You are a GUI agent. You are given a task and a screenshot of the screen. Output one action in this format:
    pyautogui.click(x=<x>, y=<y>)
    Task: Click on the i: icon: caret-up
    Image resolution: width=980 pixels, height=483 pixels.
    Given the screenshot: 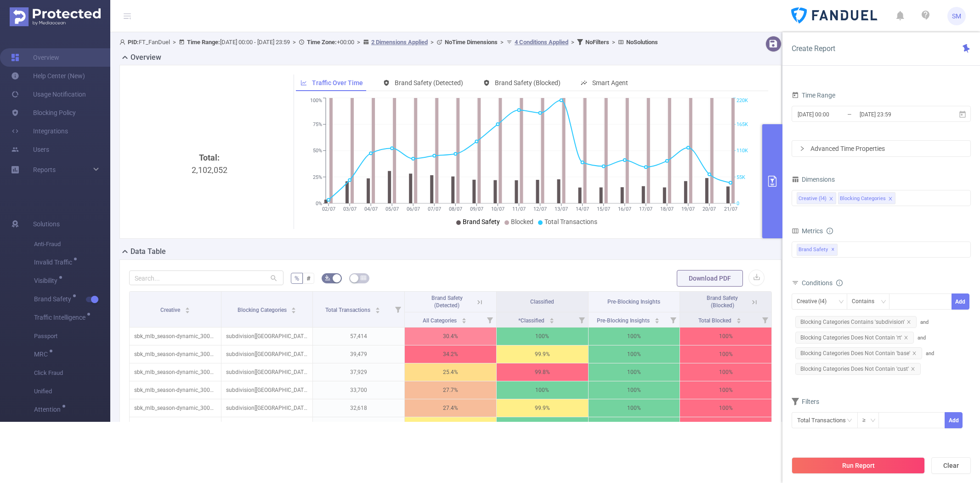 What is the action you would take?
    pyautogui.click(x=293, y=307)
    